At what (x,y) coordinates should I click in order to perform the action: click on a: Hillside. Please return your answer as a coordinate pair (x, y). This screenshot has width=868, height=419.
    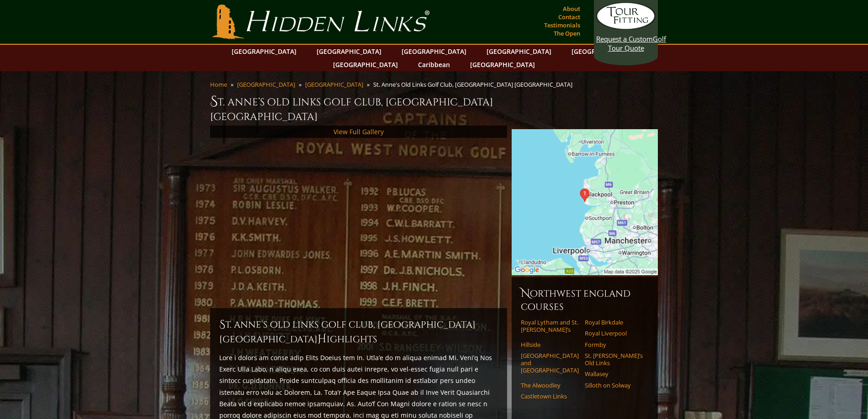
    Looking at the image, I should click on (550, 345).